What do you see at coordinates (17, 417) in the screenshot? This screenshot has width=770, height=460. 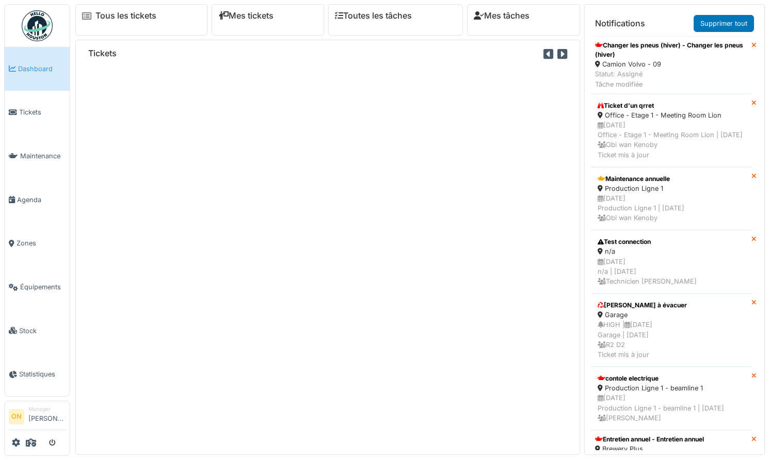 I see `li: ON` at bounding box center [17, 417].